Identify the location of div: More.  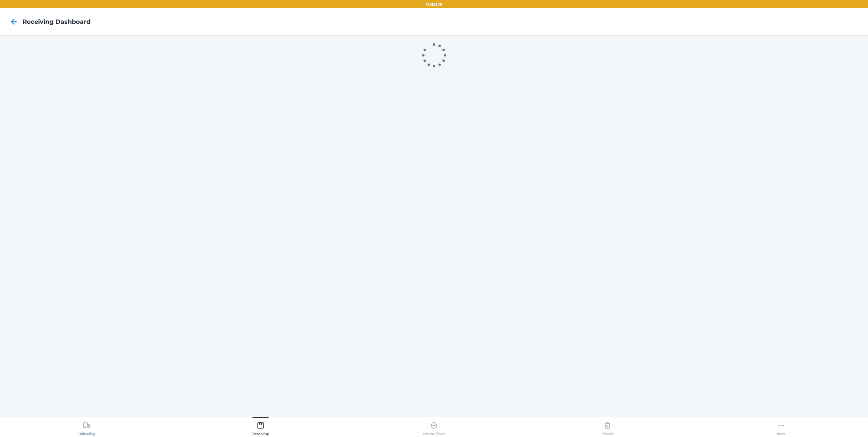
(782, 427).